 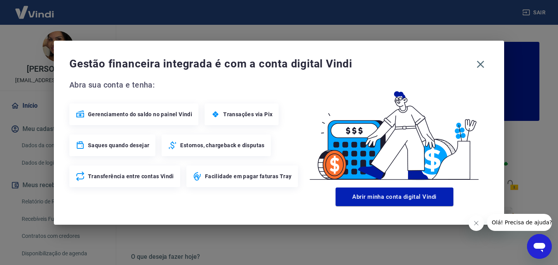 What do you see at coordinates (394, 131) in the screenshot?
I see `img: Good Billing` at bounding box center [394, 131].